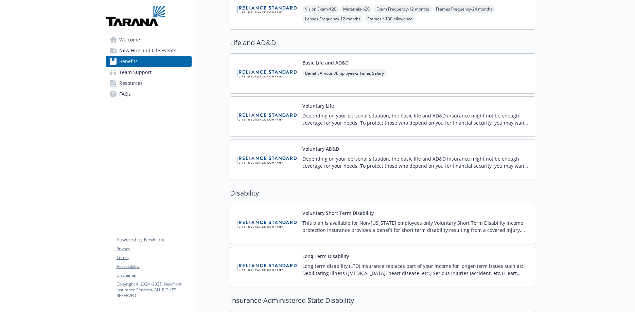 Image resolution: width=635 pixels, height=312 pixels. What do you see at coordinates (135, 72) in the screenshot?
I see `span: Team Support` at bounding box center [135, 72].